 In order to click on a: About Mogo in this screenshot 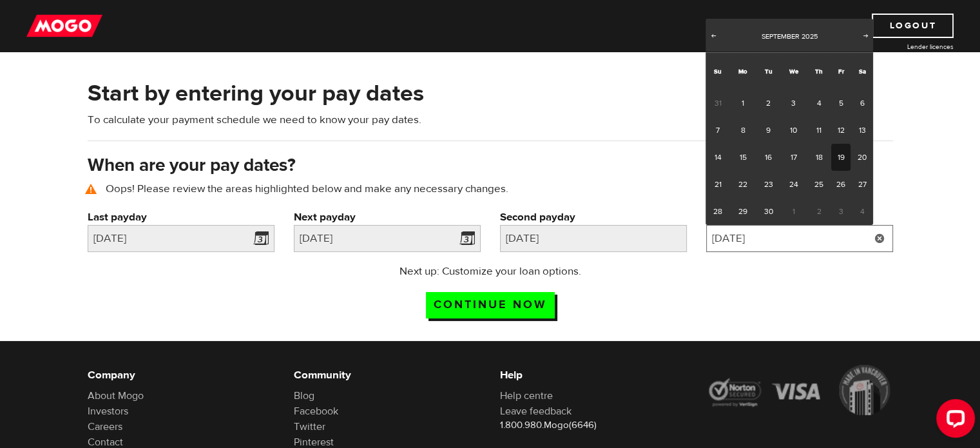, I will do `click(115, 396)`.